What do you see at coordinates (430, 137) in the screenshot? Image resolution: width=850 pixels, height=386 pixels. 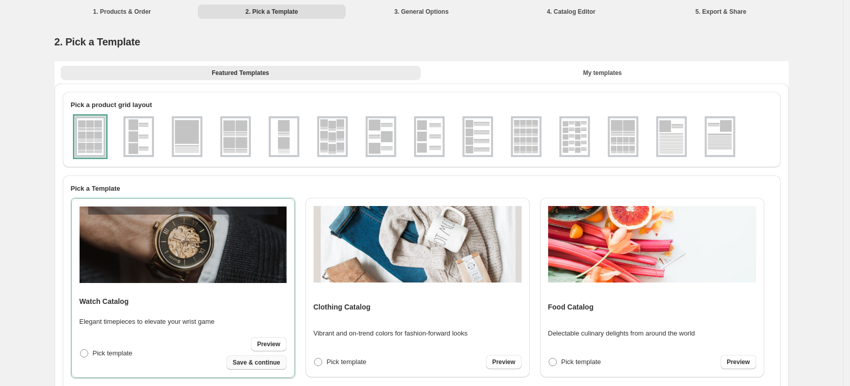 I see `img: g1x3v3` at bounding box center [430, 137].